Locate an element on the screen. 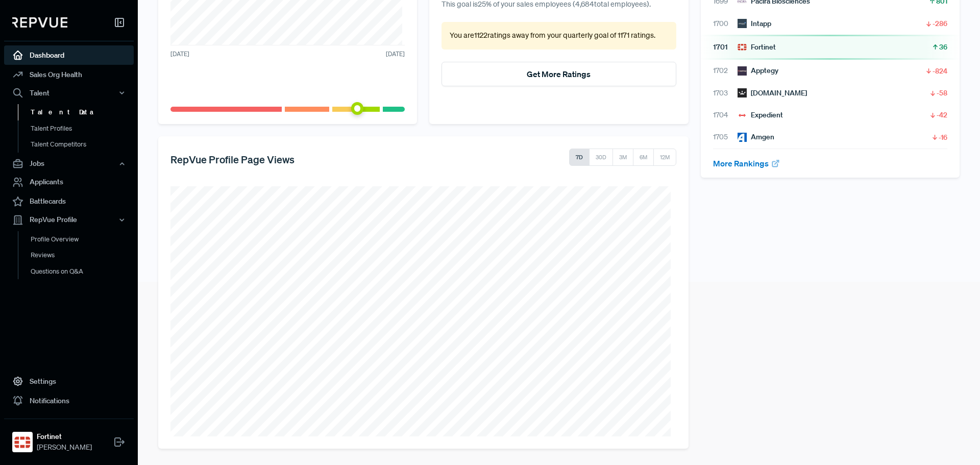  a: Questions on Q&A is located at coordinates (82, 271).